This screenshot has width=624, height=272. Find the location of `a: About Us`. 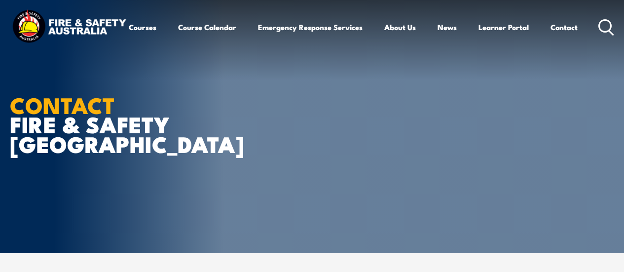

a: About Us is located at coordinates (400, 27).